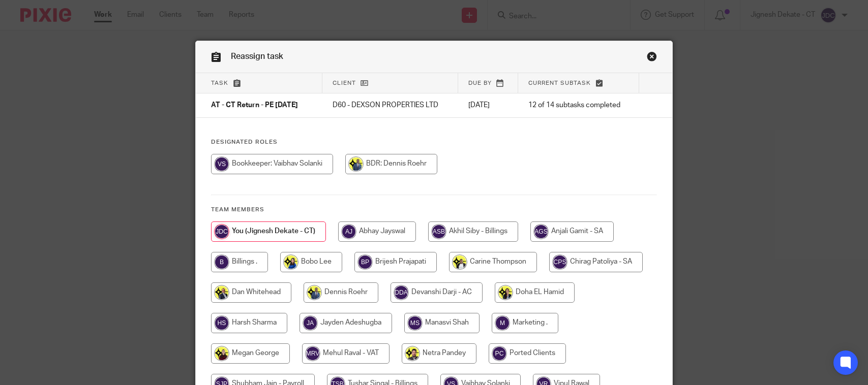 The image size is (868, 385). Describe the element at coordinates (344, 83) in the screenshot. I see `span: Client` at that location.